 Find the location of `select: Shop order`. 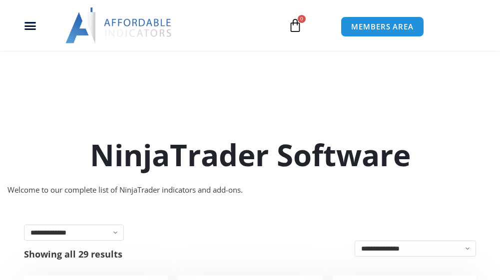

select: Shop order is located at coordinates (415, 249).